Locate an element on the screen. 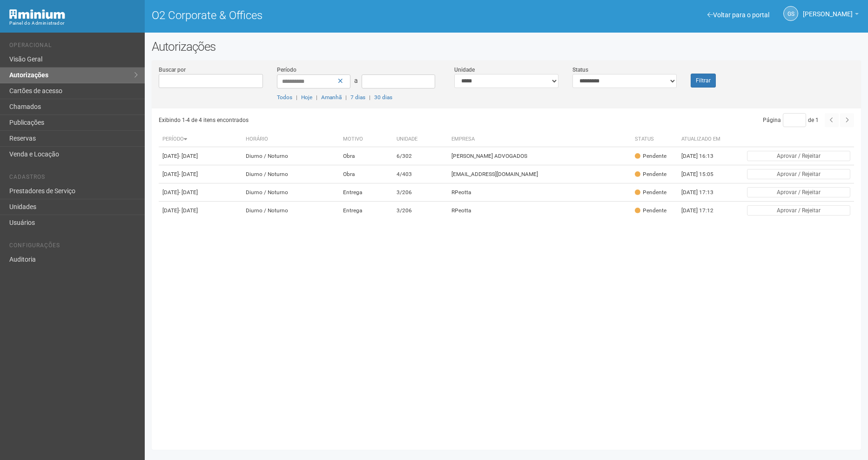  a: 7 dias is located at coordinates (358, 97).